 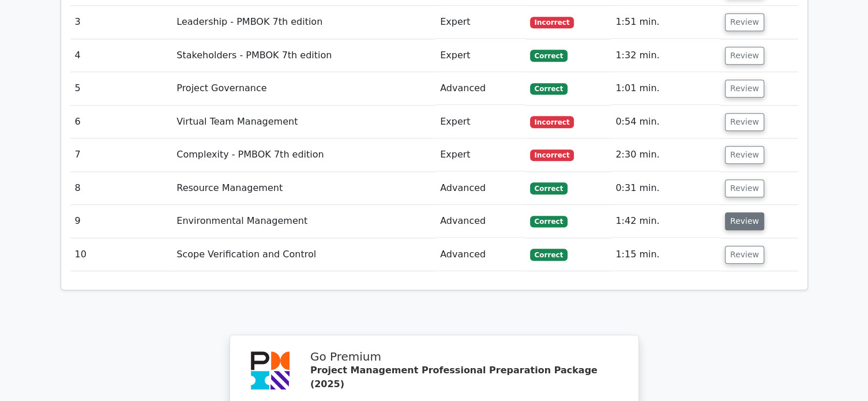 I want to click on td: 1:32 min., so click(x=666, y=56).